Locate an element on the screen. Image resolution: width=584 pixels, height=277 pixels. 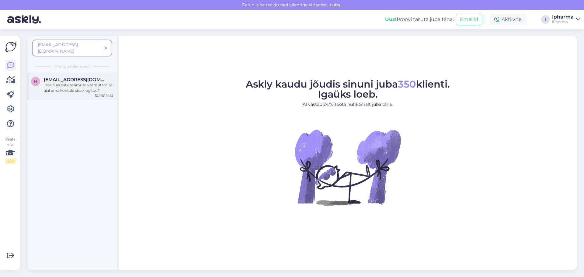
span: Otsingu tulemused is located at coordinates (72, 66).